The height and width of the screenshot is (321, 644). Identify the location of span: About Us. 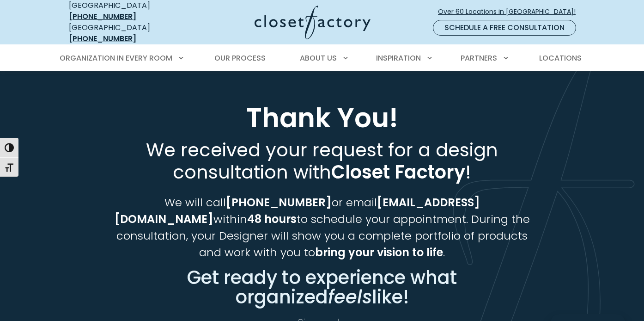
(318, 58).